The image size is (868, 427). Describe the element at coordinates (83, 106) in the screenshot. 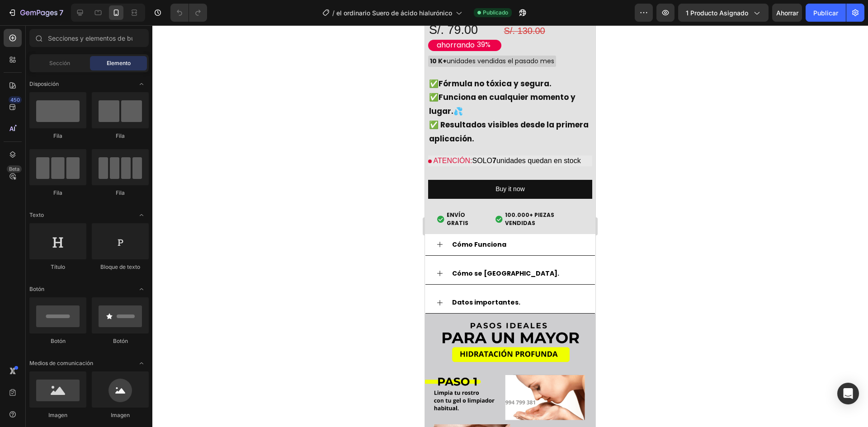

I see `strong: ✅ Resultados visibles desde la primera aplicación.` at that location.